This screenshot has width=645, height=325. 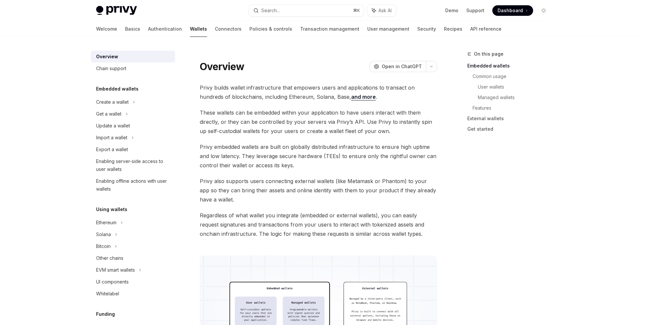 What do you see at coordinates (452, 11) in the screenshot?
I see `a: Demo` at bounding box center [452, 11].